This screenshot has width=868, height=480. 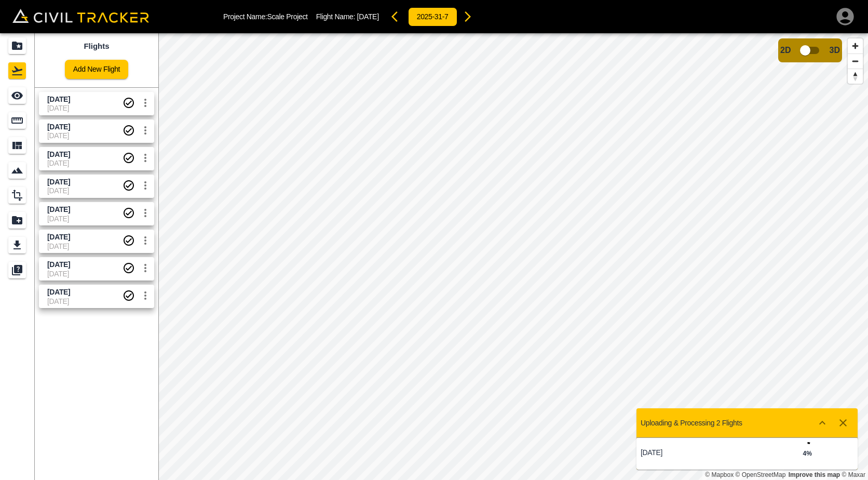 I want to click on button: Zoom out, so click(x=855, y=61).